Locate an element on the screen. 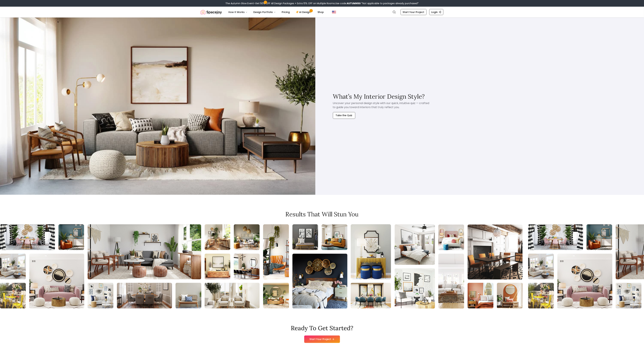 This screenshot has height=357, width=644. button: Take the Quiz is located at coordinates (344, 116).